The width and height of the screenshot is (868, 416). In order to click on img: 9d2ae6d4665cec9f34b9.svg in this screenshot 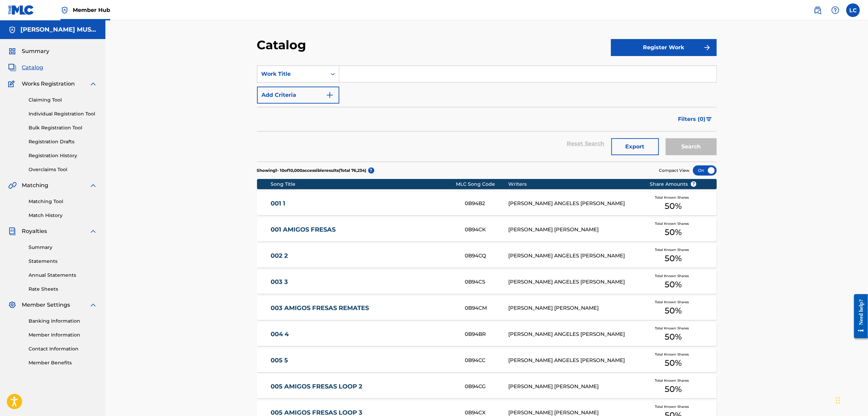, I will do `click(330, 95)`.